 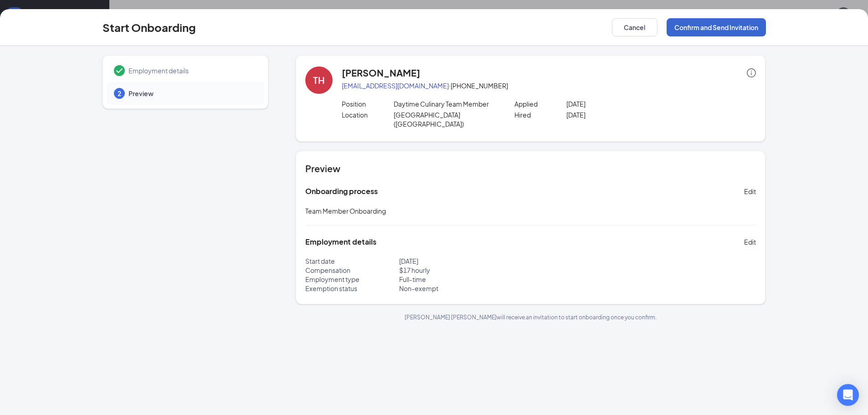 I want to click on p: $ 17 hourly, so click(x=464, y=270).